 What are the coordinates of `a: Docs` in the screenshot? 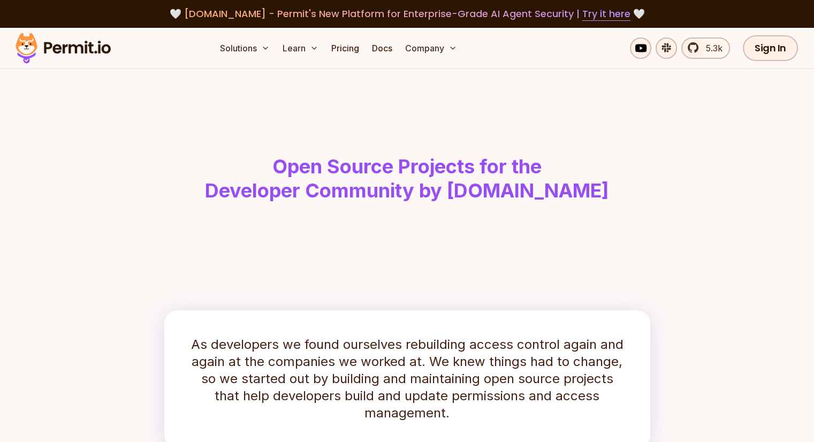 It's located at (382, 48).